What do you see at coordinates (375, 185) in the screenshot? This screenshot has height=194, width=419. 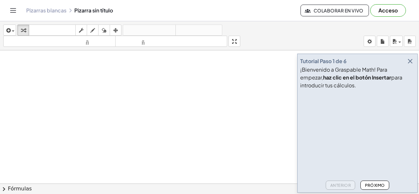 I see `button: Próximo` at bounding box center [375, 185].